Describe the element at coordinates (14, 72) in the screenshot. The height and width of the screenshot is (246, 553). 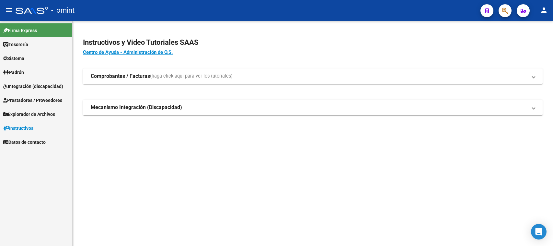
I see `span: Padrón` at that location.